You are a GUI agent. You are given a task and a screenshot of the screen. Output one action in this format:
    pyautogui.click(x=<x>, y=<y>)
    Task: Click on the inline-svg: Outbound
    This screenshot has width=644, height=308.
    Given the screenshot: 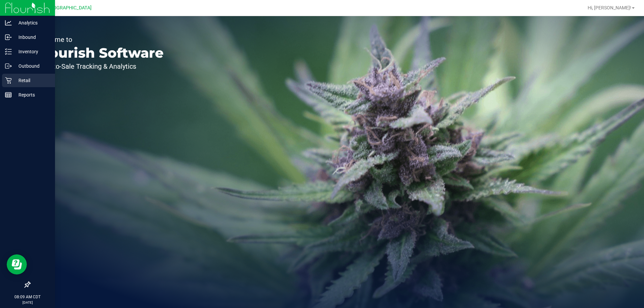 What is the action you would take?
    pyautogui.click(x=9, y=66)
    